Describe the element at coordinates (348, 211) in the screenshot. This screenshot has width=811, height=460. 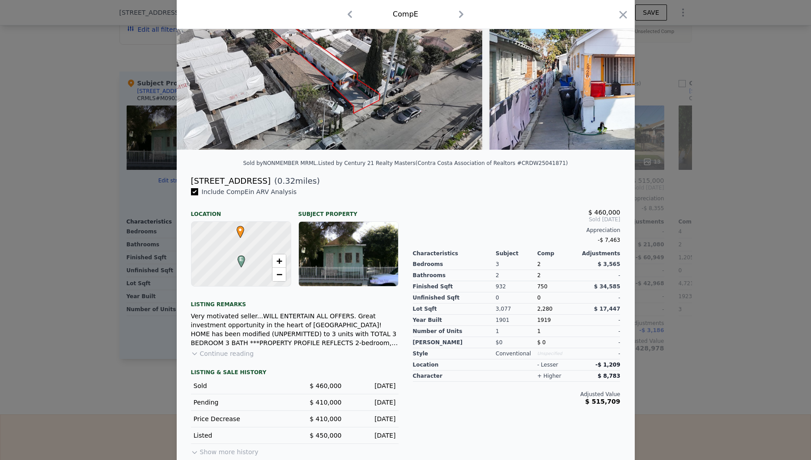
I see `div: Subject Property` at that location.